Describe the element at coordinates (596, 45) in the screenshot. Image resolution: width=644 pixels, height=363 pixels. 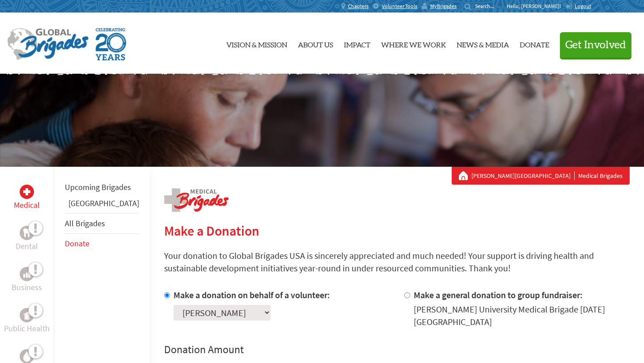
I see `span: Get Involved` at that location.